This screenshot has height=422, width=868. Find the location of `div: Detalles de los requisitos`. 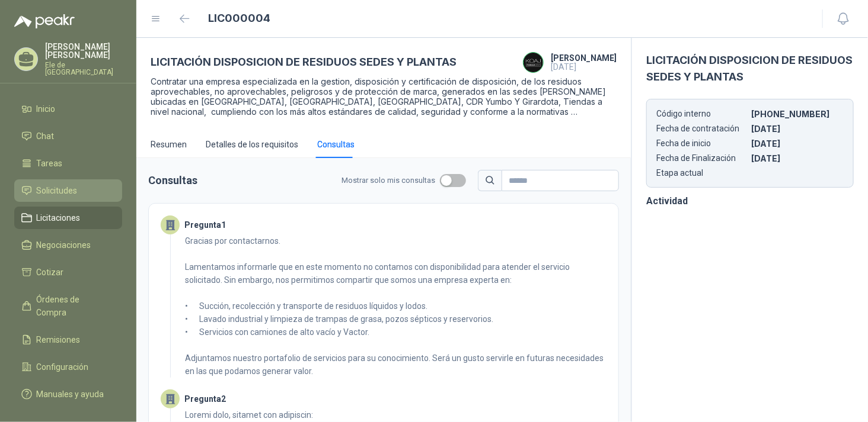

div: Detalles de los requisitos is located at coordinates (252, 145).